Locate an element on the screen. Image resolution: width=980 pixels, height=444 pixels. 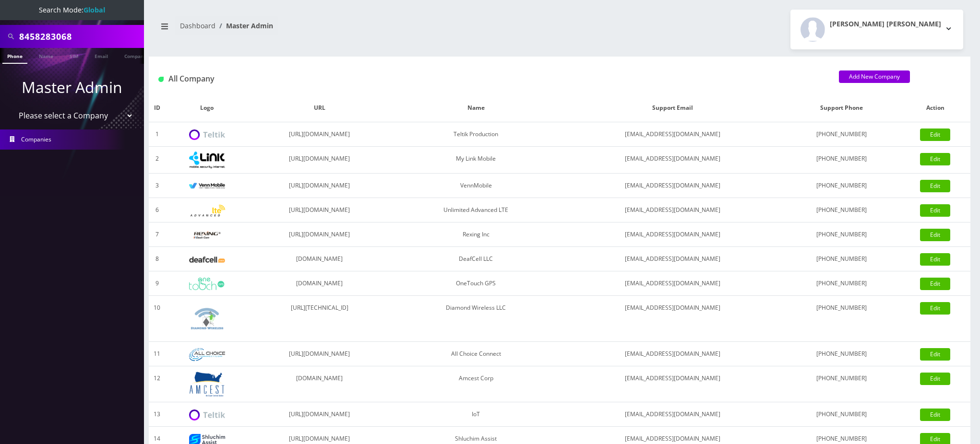
td: Unlimited Advanced LTE is located at coordinates (476, 210).